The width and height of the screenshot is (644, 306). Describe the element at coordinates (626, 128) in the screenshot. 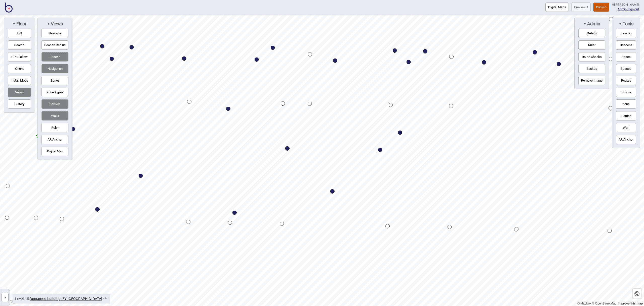

I see `button: Wall` at that location.